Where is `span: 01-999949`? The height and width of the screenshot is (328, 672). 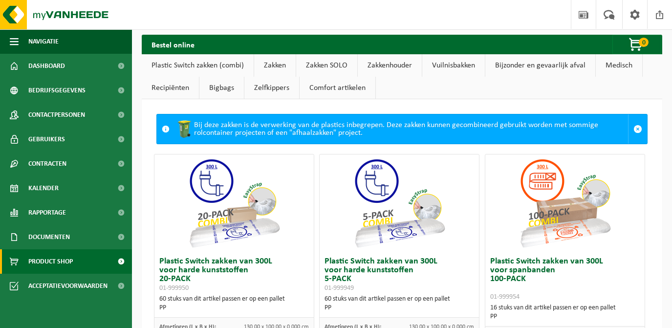
span: 01-999949 is located at coordinates (339, 288).